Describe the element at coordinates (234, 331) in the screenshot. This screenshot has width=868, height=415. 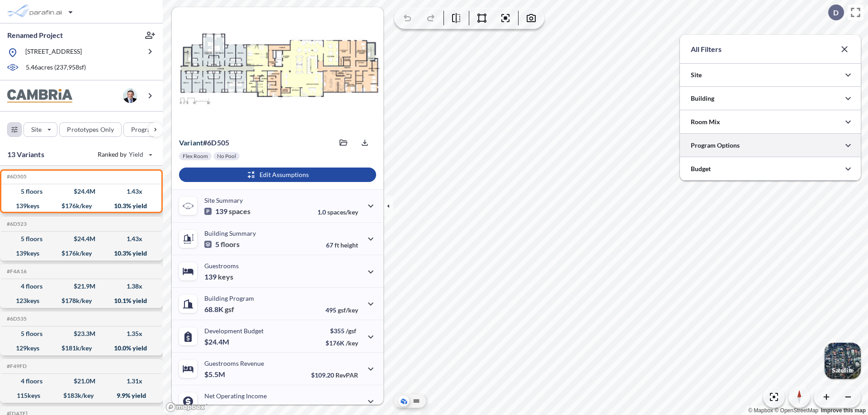
I see `p: Development Budget` at that location.